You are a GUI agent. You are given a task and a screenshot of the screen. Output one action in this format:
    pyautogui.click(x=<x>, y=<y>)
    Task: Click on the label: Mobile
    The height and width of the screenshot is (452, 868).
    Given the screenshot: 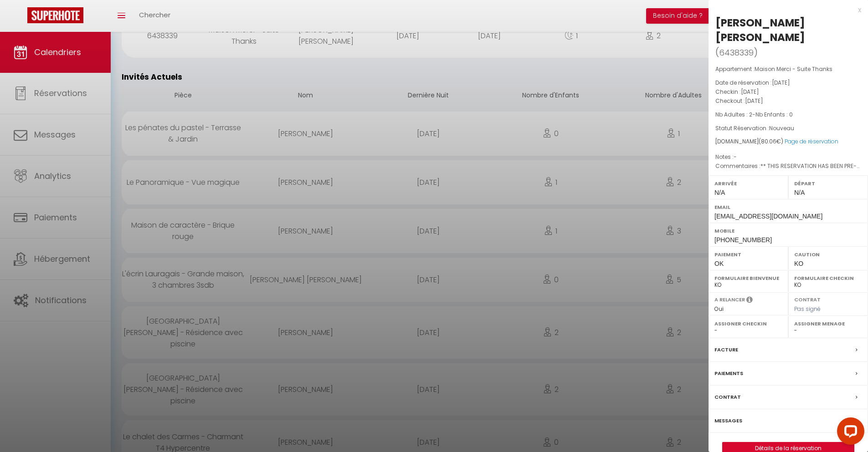 What is the action you would take?
    pyautogui.click(x=788, y=231)
    